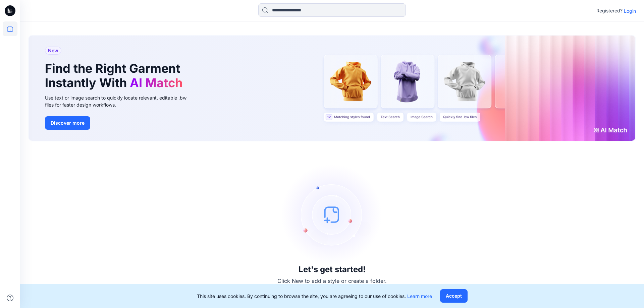 The height and width of the screenshot is (308, 644). What do you see at coordinates (67, 123) in the screenshot?
I see `button: Discover more` at bounding box center [67, 123].